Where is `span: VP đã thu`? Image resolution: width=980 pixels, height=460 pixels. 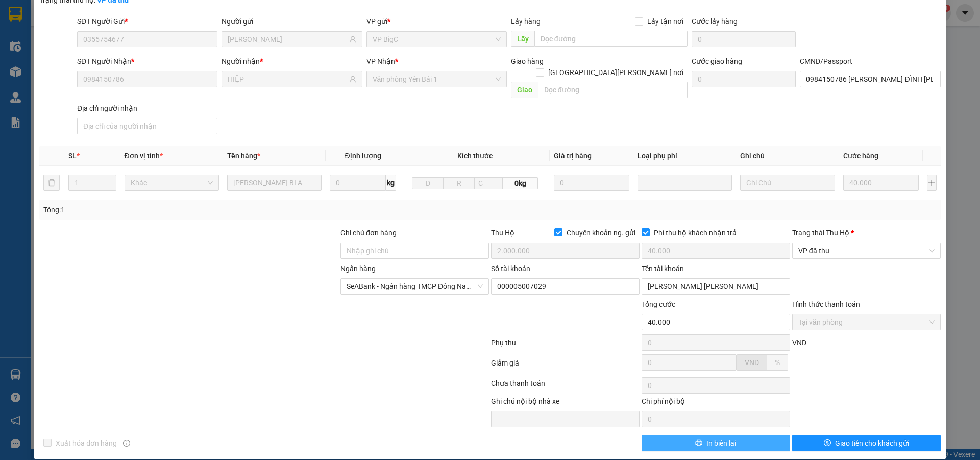 span: VP đã thu is located at coordinates (866, 251).